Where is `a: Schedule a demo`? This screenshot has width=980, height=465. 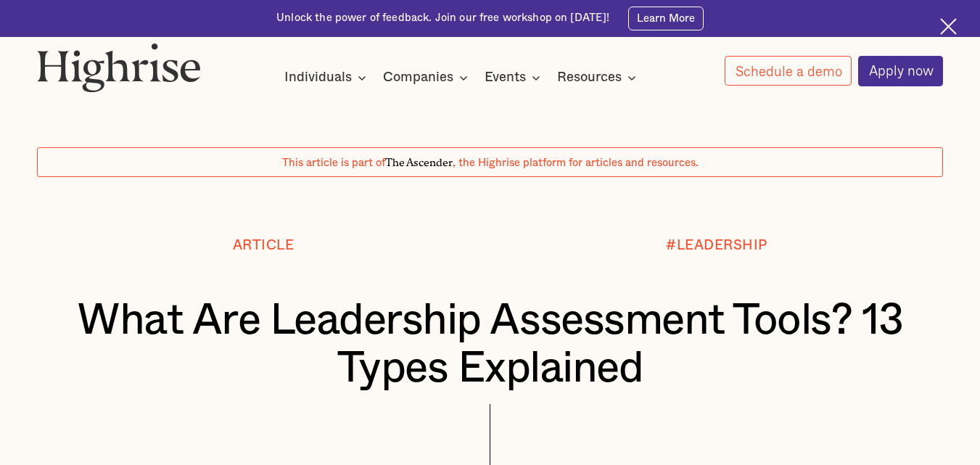
a: Schedule a demo is located at coordinates (789, 70).